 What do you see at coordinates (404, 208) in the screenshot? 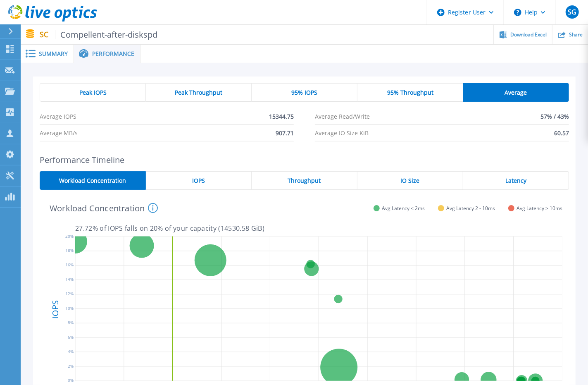
I see `span: Avg Latency < 2ms` at bounding box center [404, 208].